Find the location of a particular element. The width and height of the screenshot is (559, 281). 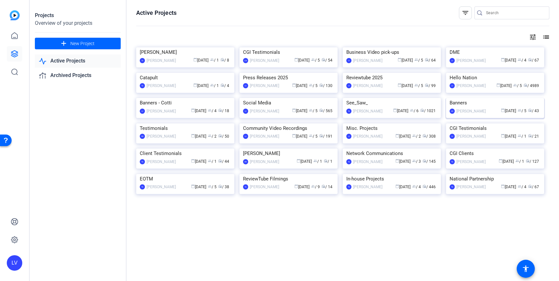

span: / 38 is located at coordinates (224, 187).